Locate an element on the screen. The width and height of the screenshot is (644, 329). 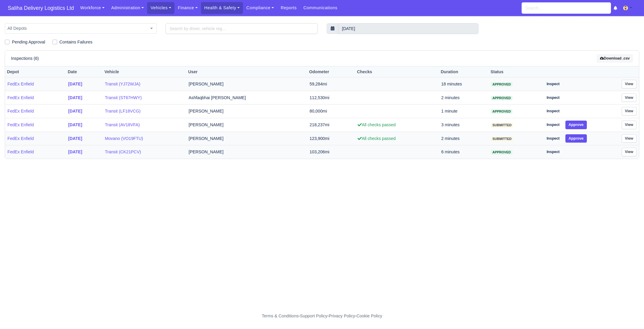
h6: Inspections (6) is located at coordinates (25, 58).